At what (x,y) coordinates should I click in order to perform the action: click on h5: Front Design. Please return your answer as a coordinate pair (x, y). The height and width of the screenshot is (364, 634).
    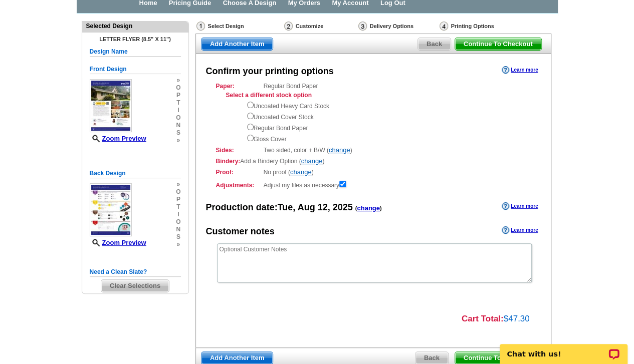
    Looking at the image, I should click on (136, 69).